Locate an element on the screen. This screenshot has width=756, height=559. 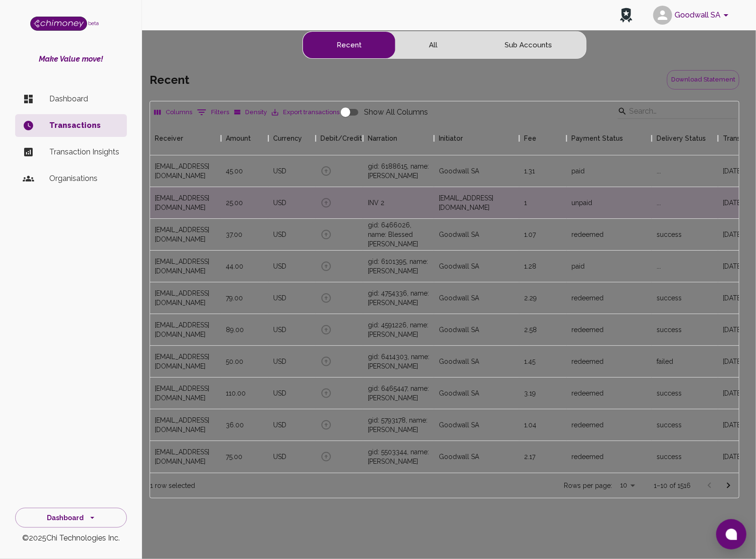
div: augustineblessedubong@gmail.com is located at coordinates (185, 235).